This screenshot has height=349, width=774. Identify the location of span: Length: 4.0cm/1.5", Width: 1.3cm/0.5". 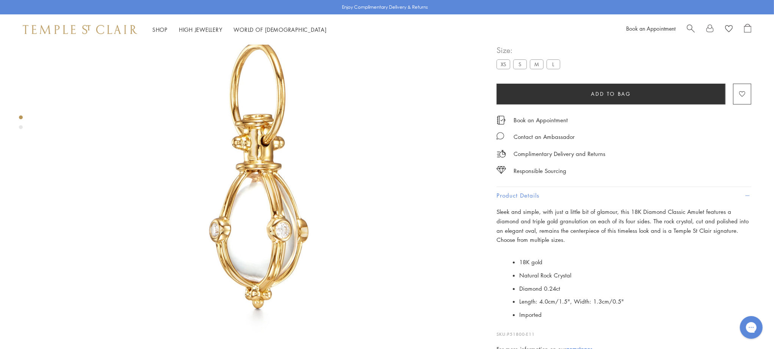
(572, 302).